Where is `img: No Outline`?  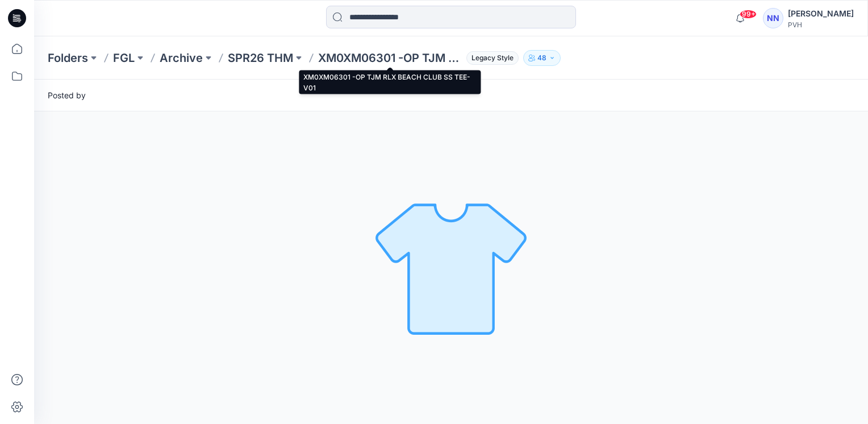 img: No Outline is located at coordinates (451, 267).